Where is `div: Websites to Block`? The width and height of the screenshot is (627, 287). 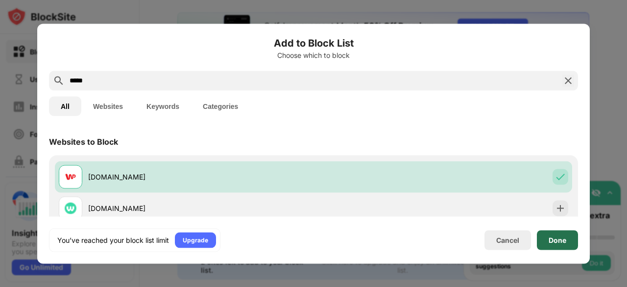 div: Websites to Block is located at coordinates (83, 141).